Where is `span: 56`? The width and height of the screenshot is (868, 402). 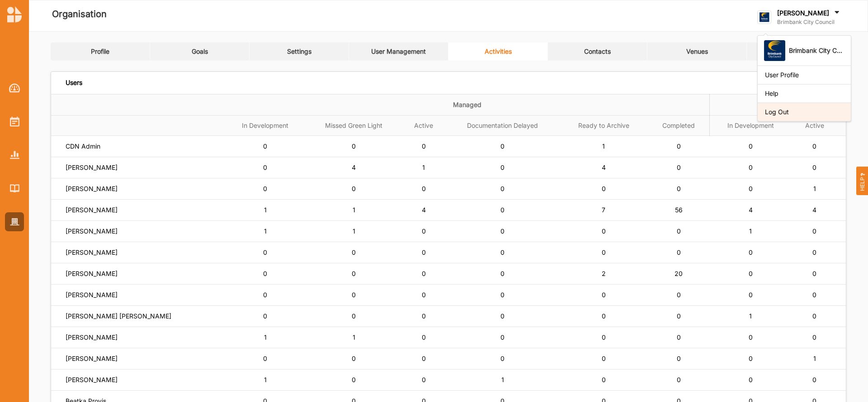
span: 56 is located at coordinates (679, 209).